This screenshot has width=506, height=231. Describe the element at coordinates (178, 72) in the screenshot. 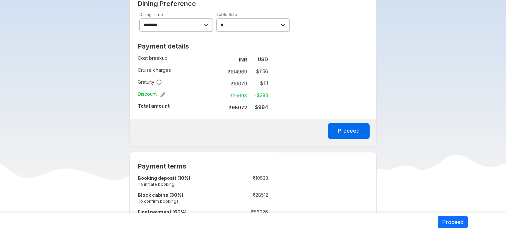

I see `td: Cruise charges` at that location.